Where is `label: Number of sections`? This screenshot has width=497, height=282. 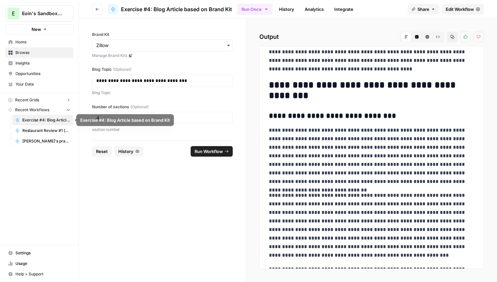 label: Number of sections is located at coordinates (162, 107).